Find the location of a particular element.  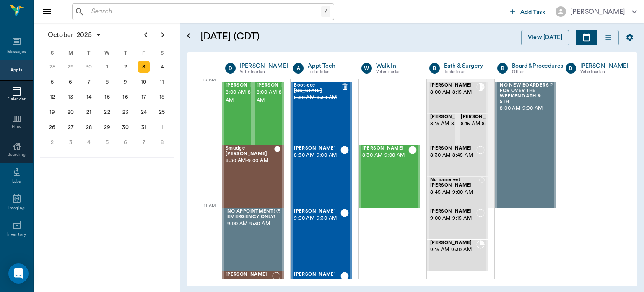

div: BOOKED, 9:15 AM - 9:30 AM is located at coordinates (458, 255).